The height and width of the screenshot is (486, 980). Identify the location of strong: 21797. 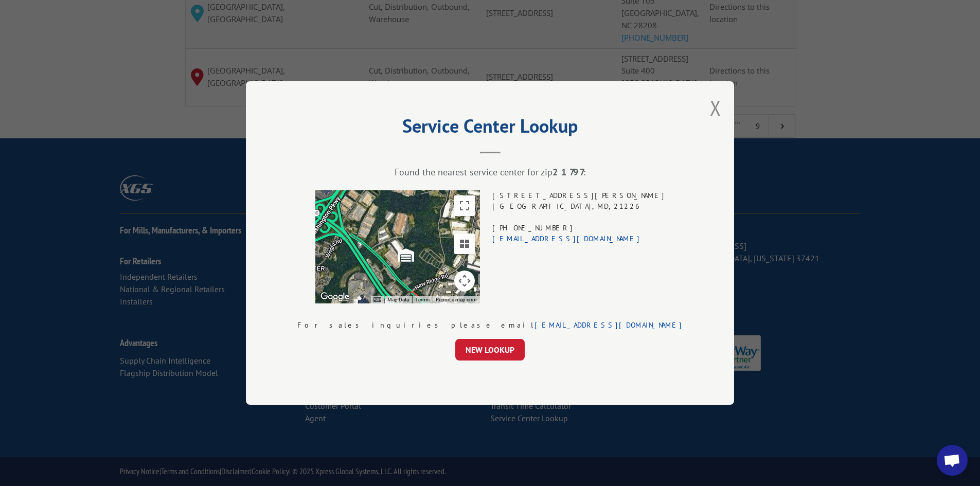
(568, 172).